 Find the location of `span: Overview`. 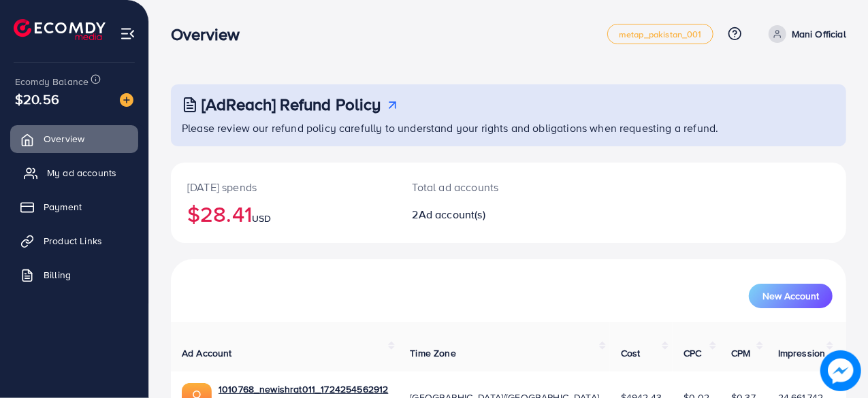

span: Overview is located at coordinates (64, 139).